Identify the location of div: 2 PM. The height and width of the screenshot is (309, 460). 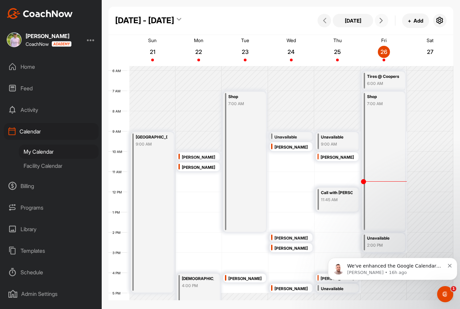
(118, 233).